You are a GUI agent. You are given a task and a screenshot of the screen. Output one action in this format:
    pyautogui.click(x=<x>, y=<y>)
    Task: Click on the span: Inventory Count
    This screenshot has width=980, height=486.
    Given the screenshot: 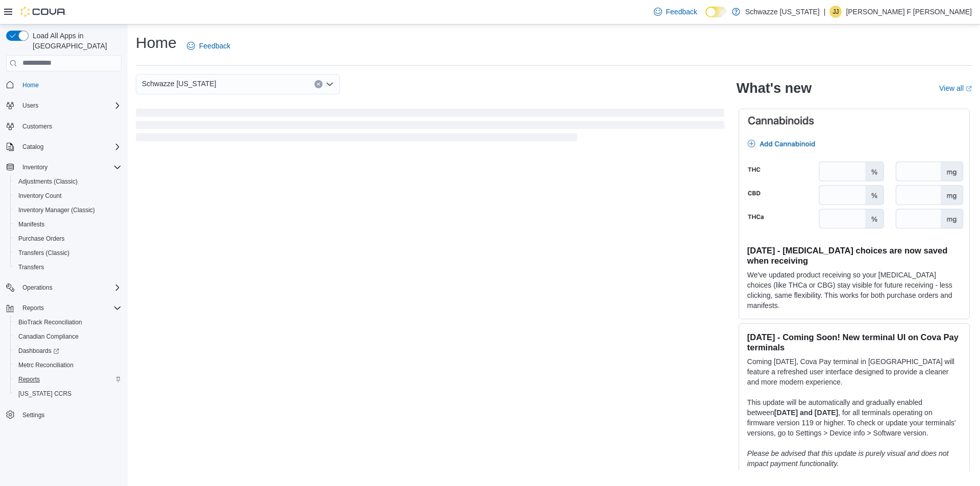 What is the action you would take?
    pyautogui.click(x=40, y=196)
    